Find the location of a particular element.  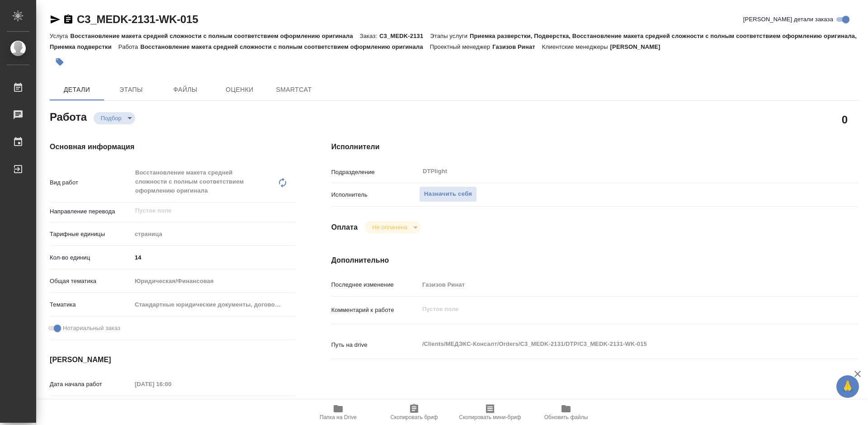

p: Исполнитель is located at coordinates (375, 195).